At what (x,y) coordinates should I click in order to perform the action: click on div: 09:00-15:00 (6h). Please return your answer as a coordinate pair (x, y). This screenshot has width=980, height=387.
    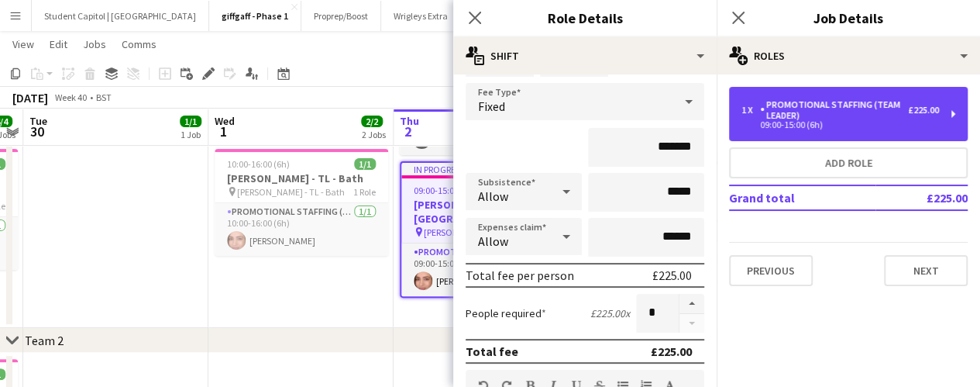
    Looking at the image, I should click on (840, 124).